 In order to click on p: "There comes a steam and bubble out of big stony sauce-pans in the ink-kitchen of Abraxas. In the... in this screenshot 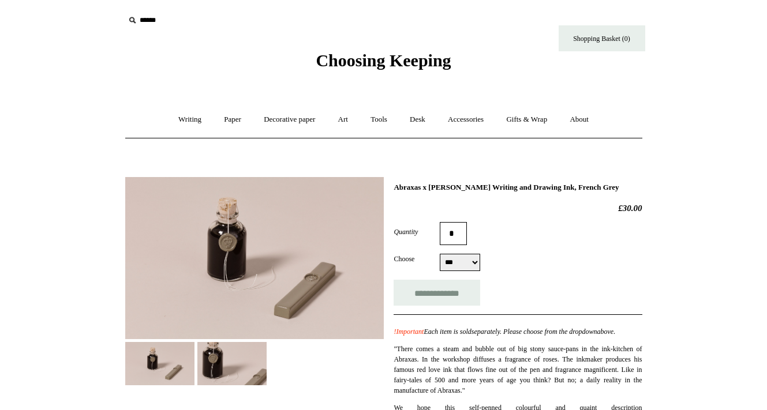, I will do `click(518, 370)`.